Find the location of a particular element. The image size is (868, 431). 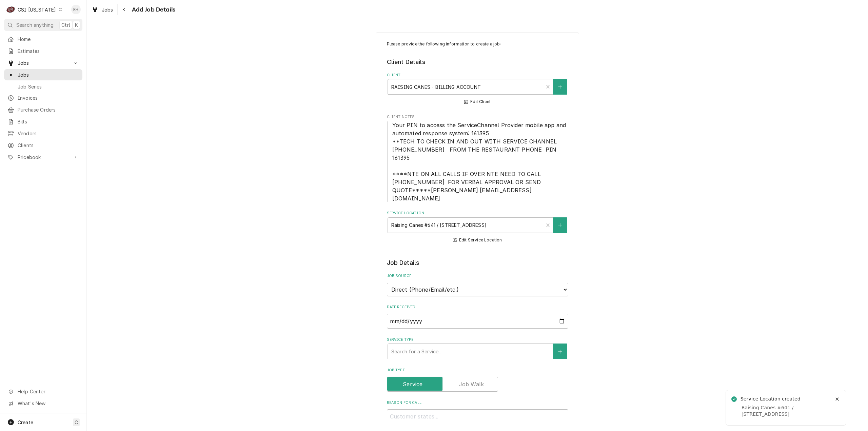

div: Client is located at coordinates (477, 90).